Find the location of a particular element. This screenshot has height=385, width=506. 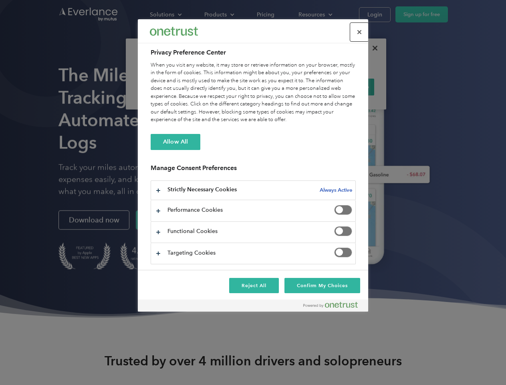

h3: Manage Consent Preferences is located at coordinates (253, 170).